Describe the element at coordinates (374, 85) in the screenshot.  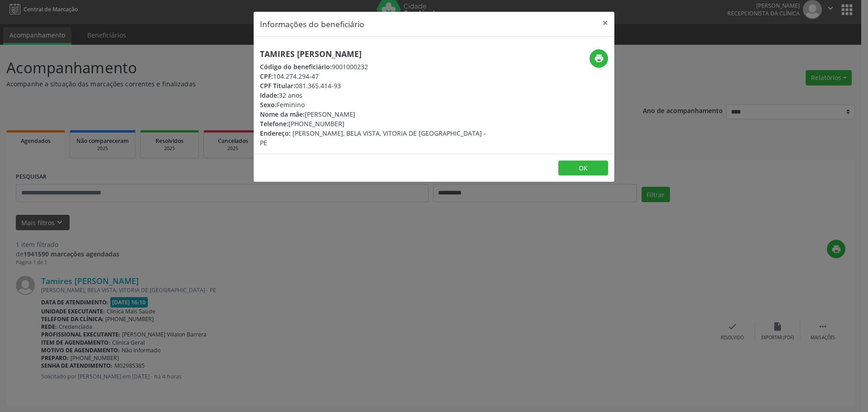
I see `div: 081.365.414-93` at that location.